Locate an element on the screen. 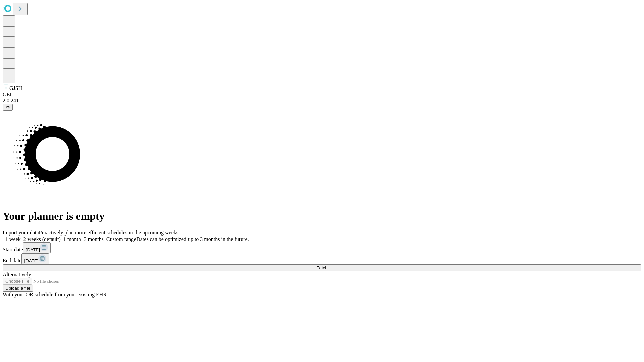  span: Dates can be optimized up to 3 months in the future. is located at coordinates (192, 239).